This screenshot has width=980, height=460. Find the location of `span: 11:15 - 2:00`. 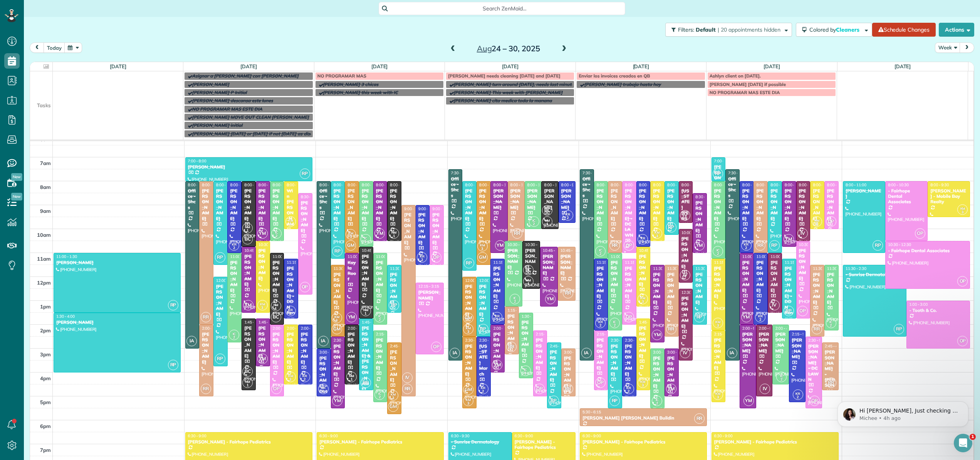

span: 11:15 - 2:00 is located at coordinates (504, 262).